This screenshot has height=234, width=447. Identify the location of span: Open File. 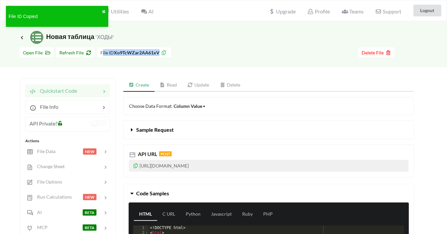
(36, 53).